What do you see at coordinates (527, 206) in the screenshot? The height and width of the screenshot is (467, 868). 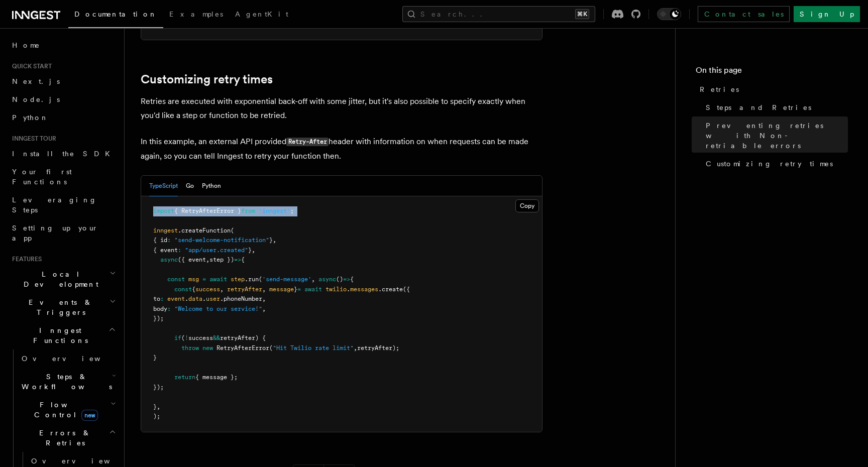 I see `button: Copy` at bounding box center [527, 206].